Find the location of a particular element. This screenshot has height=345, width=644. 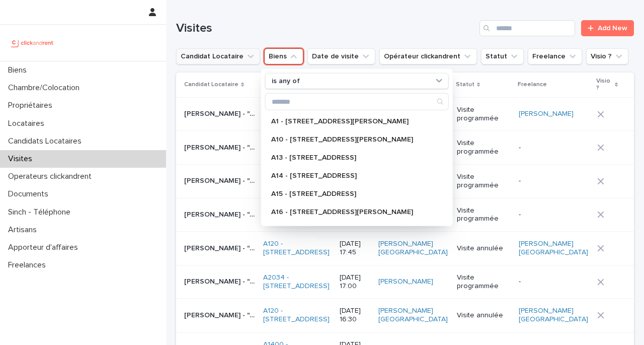

button: Statut is located at coordinates (503, 57).